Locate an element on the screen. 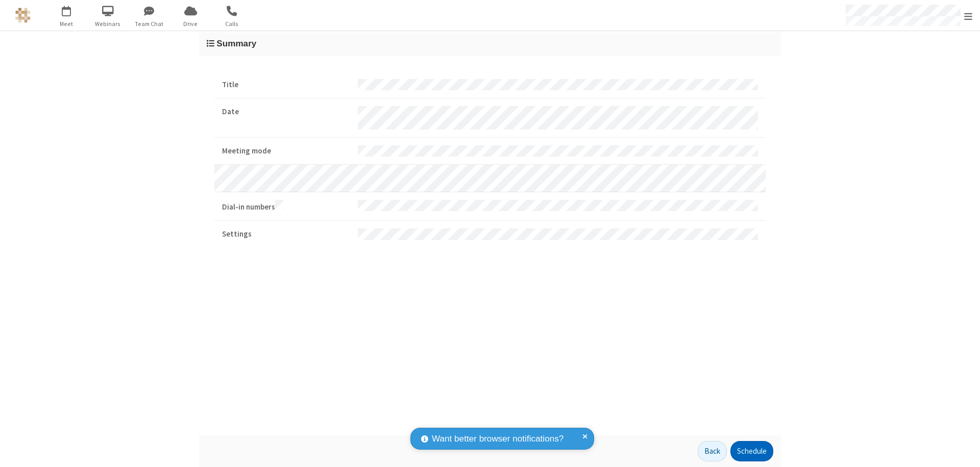 The height and width of the screenshot is (467, 980). span: Drive is located at coordinates (191, 24).